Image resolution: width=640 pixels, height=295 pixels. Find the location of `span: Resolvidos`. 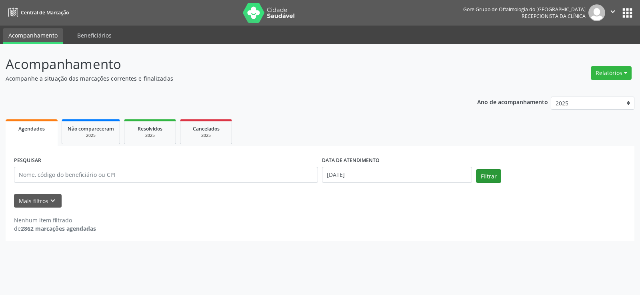

span: Resolvidos is located at coordinates (150, 129).